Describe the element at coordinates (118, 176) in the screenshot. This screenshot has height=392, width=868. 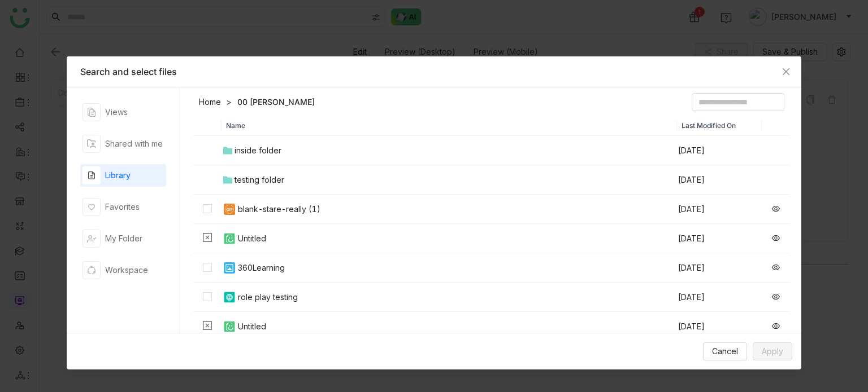
I see `div: Library` at that location.